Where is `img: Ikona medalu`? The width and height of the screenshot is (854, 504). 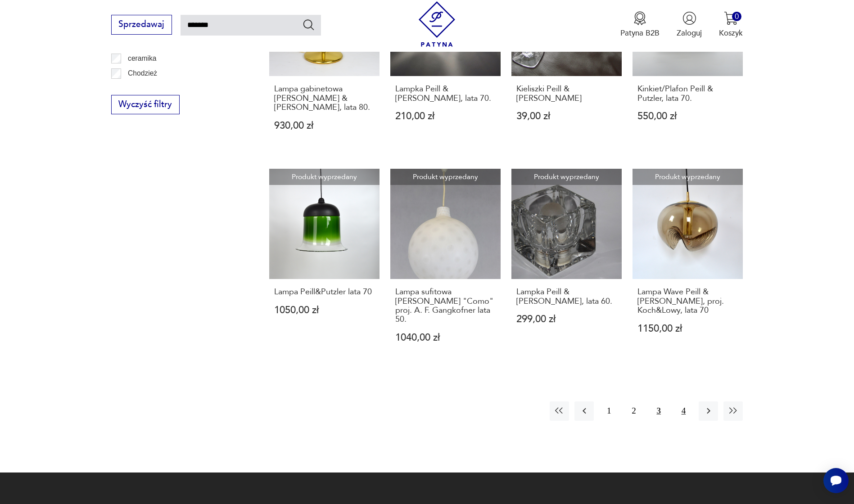
img: Ikona medalu is located at coordinates (640, 18).